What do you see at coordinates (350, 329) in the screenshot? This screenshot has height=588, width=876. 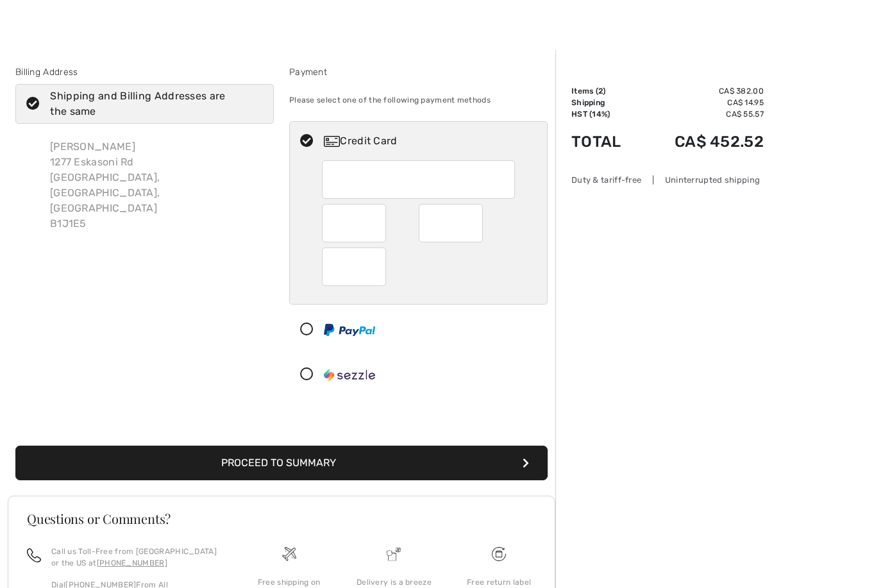 I see `img: PayPal` at bounding box center [350, 329].